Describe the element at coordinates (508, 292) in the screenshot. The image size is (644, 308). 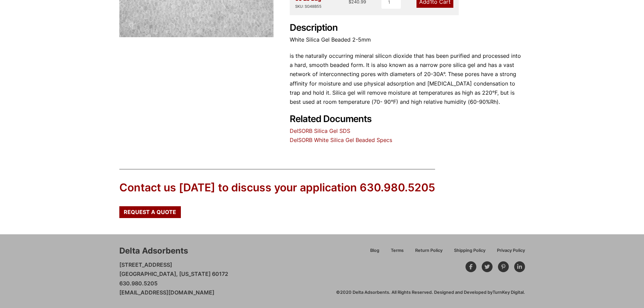
I see `a: TurnKey Digital` at that location.